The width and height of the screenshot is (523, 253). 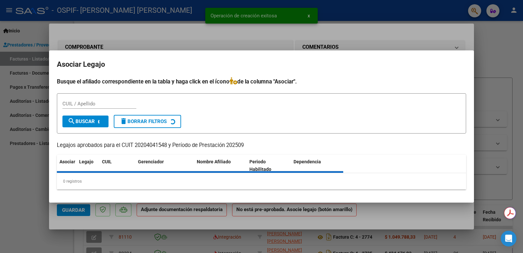 What do you see at coordinates (151, 162) in the screenshot?
I see `span: Gerenciador` at bounding box center [151, 162].